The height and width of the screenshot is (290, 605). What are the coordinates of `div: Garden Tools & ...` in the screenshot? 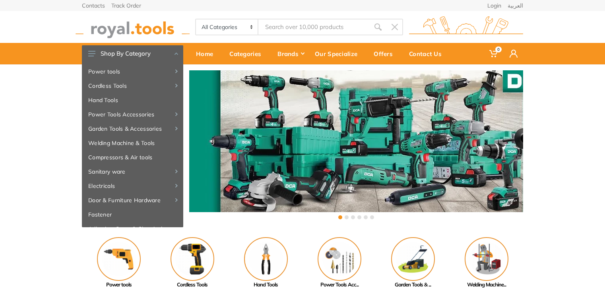 It's located at (413, 285).